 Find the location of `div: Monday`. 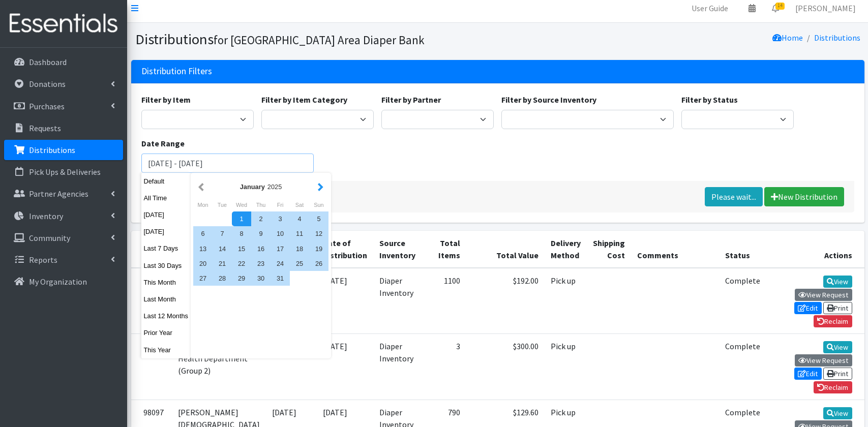

div: Monday is located at coordinates (203, 205).